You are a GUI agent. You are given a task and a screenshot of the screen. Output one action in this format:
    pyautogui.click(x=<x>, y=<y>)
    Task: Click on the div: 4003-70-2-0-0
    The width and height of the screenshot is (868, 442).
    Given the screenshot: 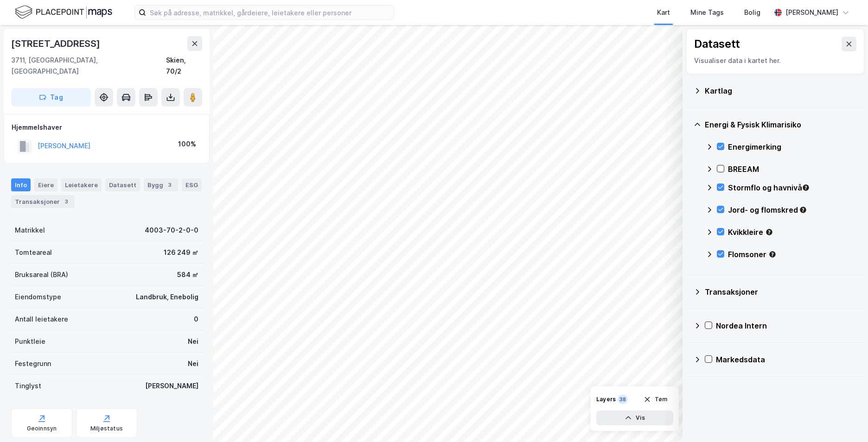 What is the action you would take?
    pyautogui.click(x=172, y=230)
    